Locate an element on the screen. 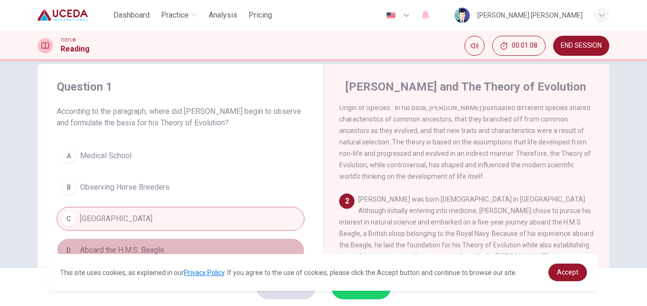  button: END SESSION is located at coordinates (581, 46).